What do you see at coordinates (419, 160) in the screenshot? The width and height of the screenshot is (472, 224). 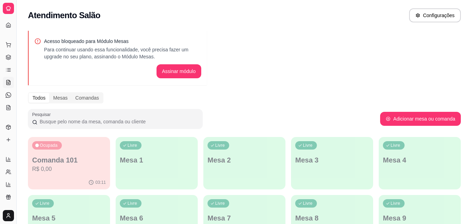 I see `p: Mesa 4` at bounding box center [419, 160].